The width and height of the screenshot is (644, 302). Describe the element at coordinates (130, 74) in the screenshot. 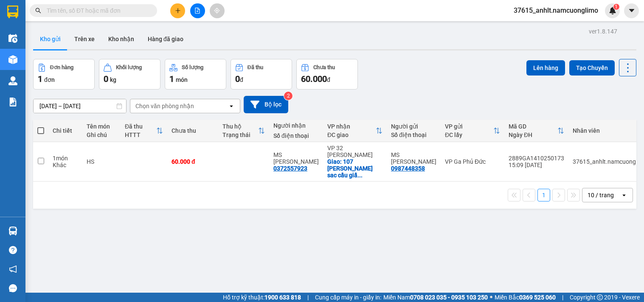

I see `button: Khối lượng0kg` at that location.